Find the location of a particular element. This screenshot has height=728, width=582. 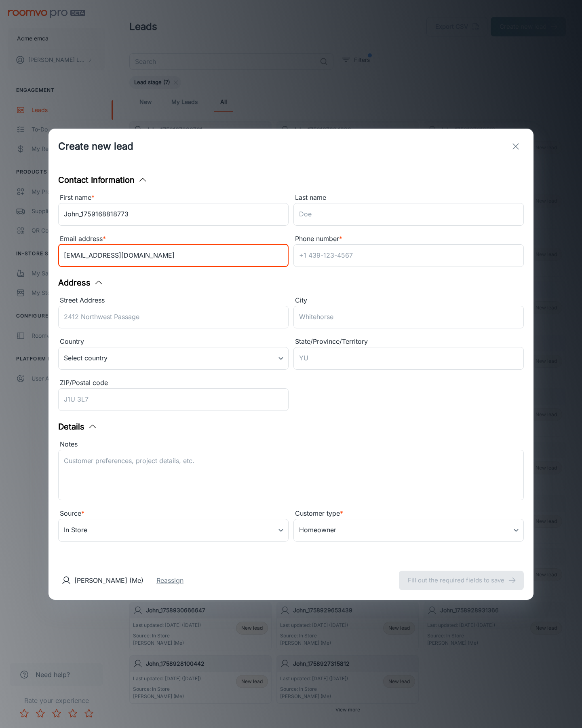

div: In Store is located at coordinates (173, 530).